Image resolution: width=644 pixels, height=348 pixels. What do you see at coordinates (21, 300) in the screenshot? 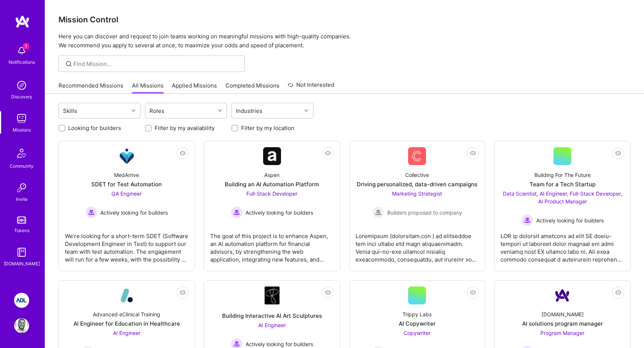
I see `a: ADL: Technology Modernization Sprint 1` at bounding box center [21, 300].